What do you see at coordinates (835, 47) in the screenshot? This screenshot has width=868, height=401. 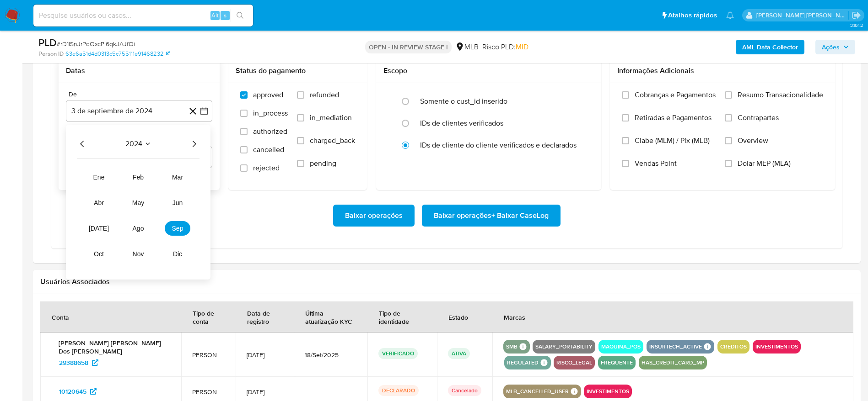 I see `button: Ações` at bounding box center [835, 47].